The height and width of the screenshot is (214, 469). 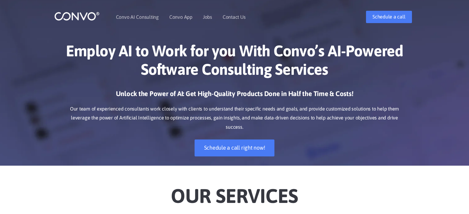 What do you see at coordinates (235, 62) in the screenshot?
I see `h1: Employ AI to Work for you With Convo’s AI-Powered Software Consulting Services` at bounding box center [235, 62].